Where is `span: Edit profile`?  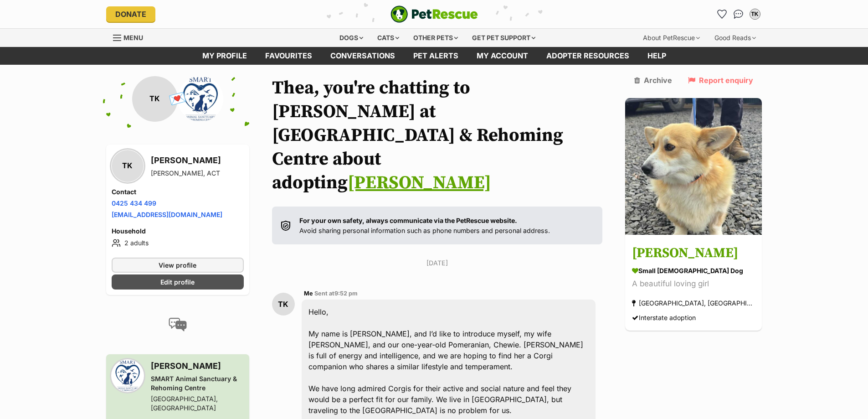
span: Edit profile is located at coordinates (177, 282).